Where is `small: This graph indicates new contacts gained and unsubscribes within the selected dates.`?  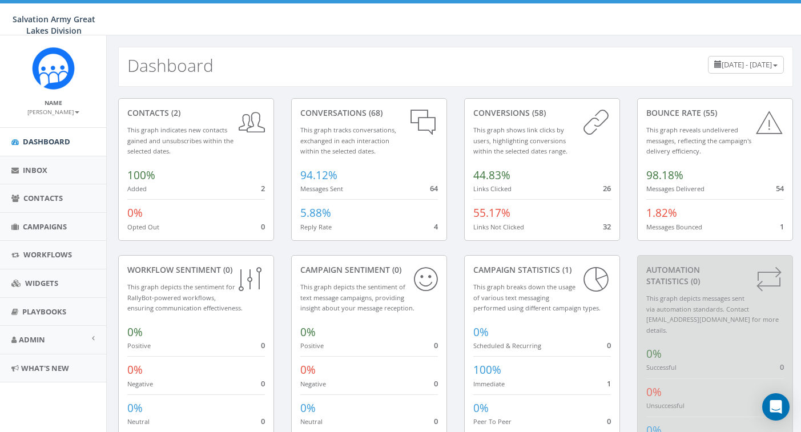 small: This graph indicates new contacts gained and unsubscribes within the selected dates. is located at coordinates (180, 140).